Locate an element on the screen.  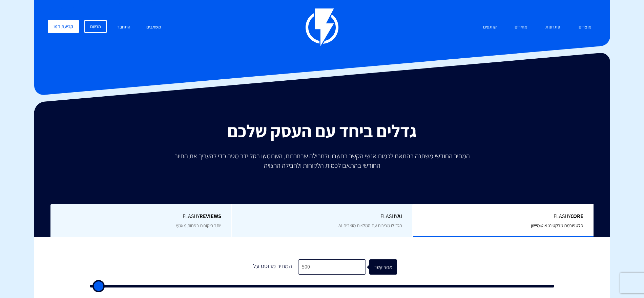
p: המחיר החודשי משתנה בהתאם לכמות אנשי הקשר בחשבון ולחבילה שבחרתם, השתמשו בסליידר מטה כדי להעריך את ... is located at coordinates (322, 161).